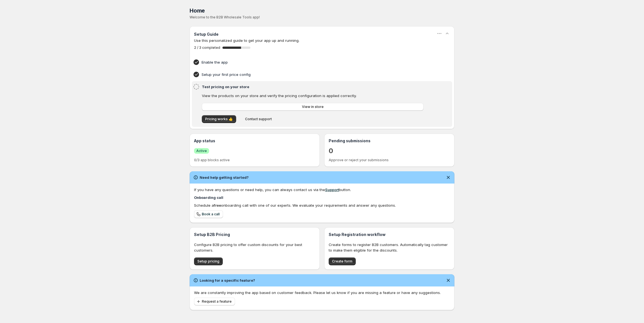 The image size is (644, 323). I want to click on h4: Test pricing on your store, so click(313, 87).